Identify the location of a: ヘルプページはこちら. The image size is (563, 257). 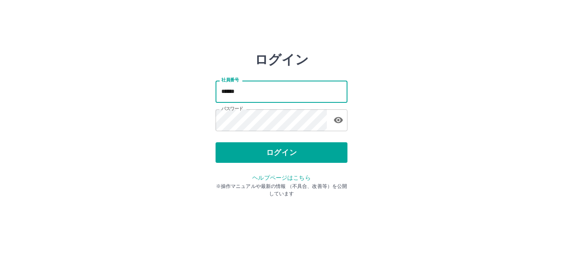
(281, 178).